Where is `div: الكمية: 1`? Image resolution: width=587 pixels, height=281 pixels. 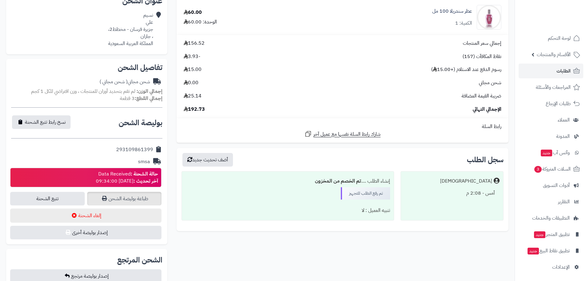 div: الكمية: 1 is located at coordinates (463, 23).